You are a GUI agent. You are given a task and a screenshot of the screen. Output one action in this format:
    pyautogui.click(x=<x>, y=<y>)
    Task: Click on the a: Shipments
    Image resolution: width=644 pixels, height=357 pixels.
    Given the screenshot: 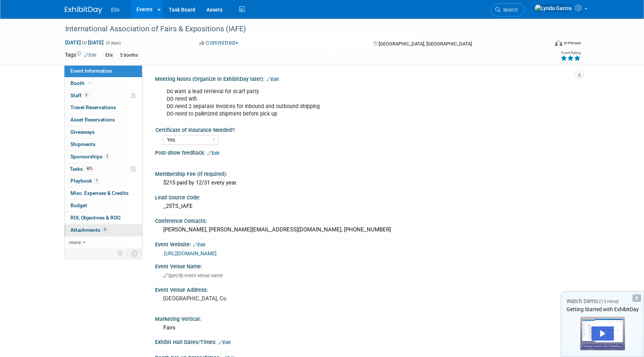 What is the action you would take?
    pyautogui.click(x=103, y=145)
    